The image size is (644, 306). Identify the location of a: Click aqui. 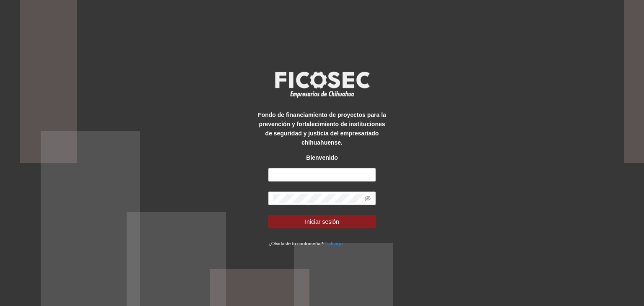
(334, 244).